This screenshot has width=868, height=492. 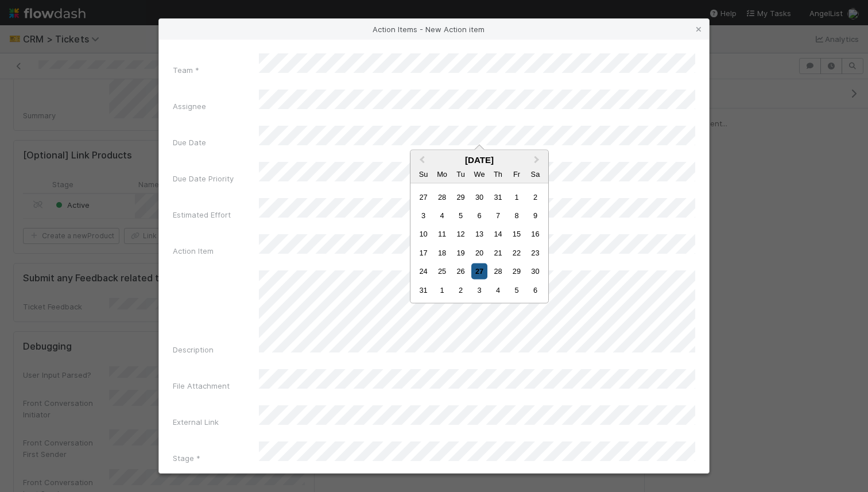 What do you see at coordinates (460, 234) in the screenshot?
I see `div: Choose Tuesday, August 12th, 2025` at bounding box center [460, 234].